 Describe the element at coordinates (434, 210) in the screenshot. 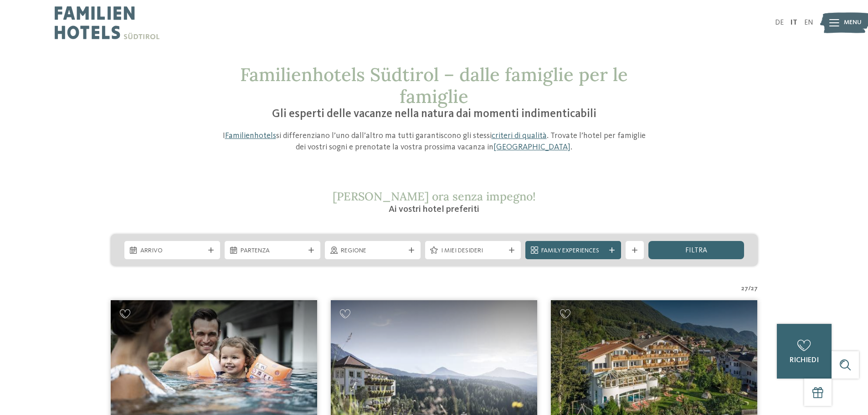

I see `span: Ai vostri hotel preferiti` at that location.